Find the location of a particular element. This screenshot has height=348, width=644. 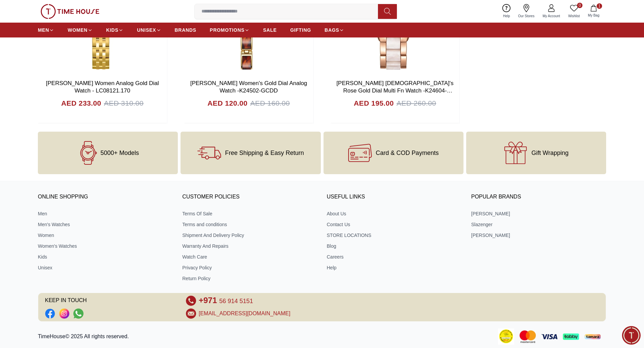

h3: Popular Brands is located at coordinates (539, 197).